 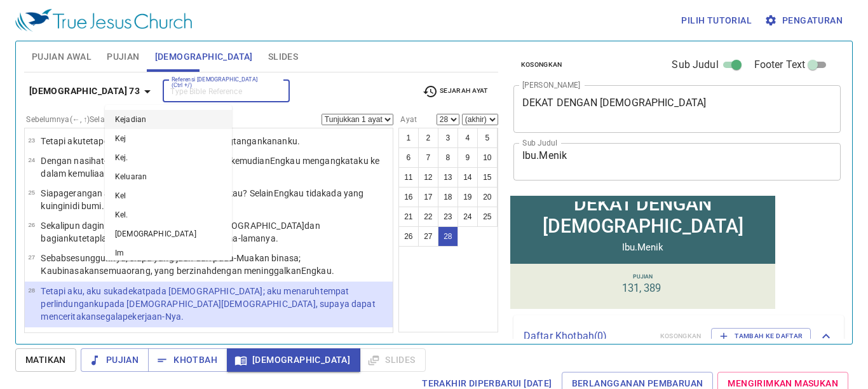 I want to click on wh2654: di bumi, so click(x=88, y=206).